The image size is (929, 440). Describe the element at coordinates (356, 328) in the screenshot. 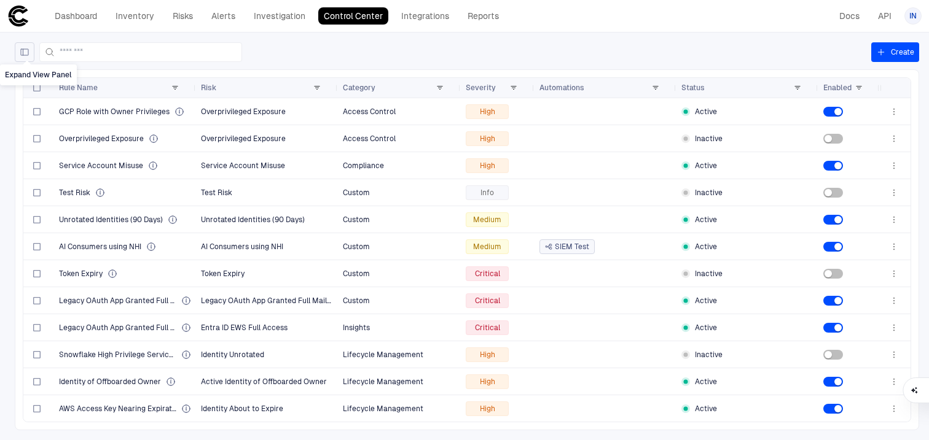

I see `span: Insights` at that location.